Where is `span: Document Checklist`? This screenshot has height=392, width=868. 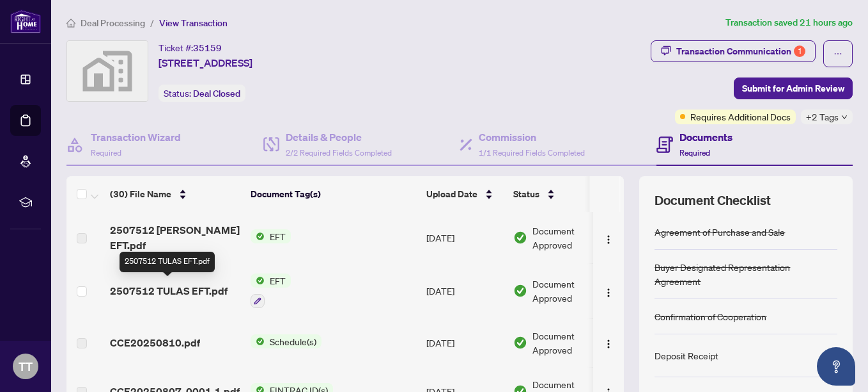
span: Document Checklist is located at coordinates (713, 201).